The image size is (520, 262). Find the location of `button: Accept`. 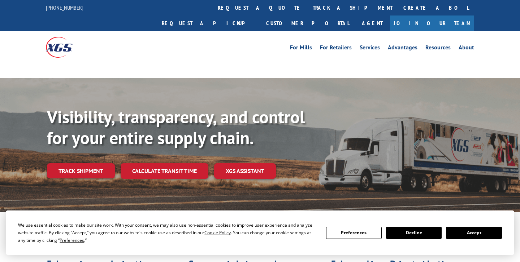

button: Accept is located at coordinates (473, 233).